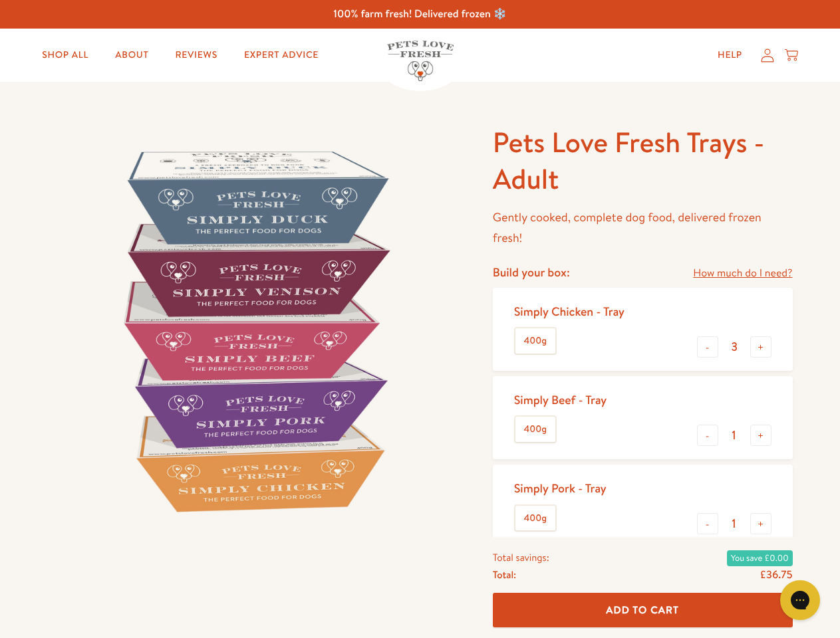  Describe the element at coordinates (504, 575) in the screenshot. I see `span: Total:` at that location.